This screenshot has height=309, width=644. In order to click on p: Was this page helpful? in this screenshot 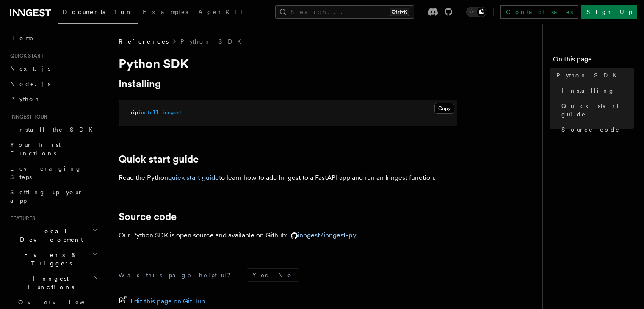, I will do `click(177, 275)`.